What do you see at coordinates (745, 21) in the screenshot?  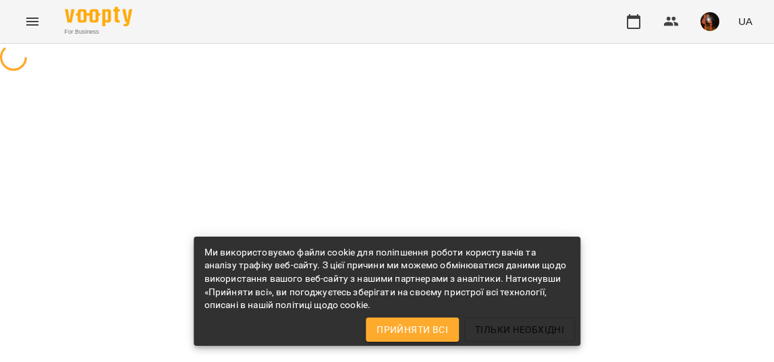 I see `button: UA` at bounding box center [745, 21].